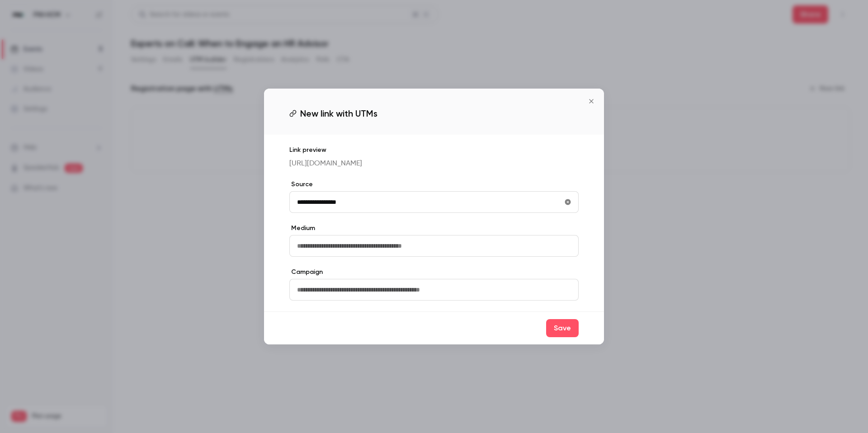 The image size is (868, 433). Describe the element at coordinates (434, 184) in the screenshot. I see `label: Source` at that location.